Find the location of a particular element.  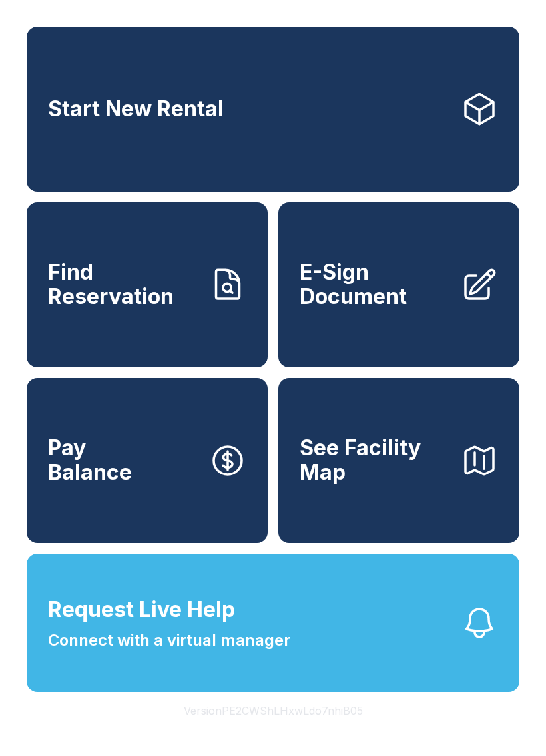

button: Request Live HelpConnect with a virtual manager is located at coordinates (273, 623).